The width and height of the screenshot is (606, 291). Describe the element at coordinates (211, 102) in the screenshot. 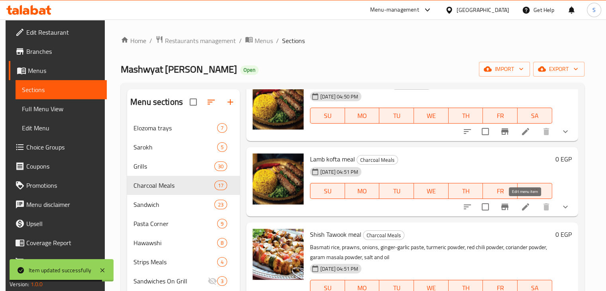

I see `span: Sort sections` at that location.